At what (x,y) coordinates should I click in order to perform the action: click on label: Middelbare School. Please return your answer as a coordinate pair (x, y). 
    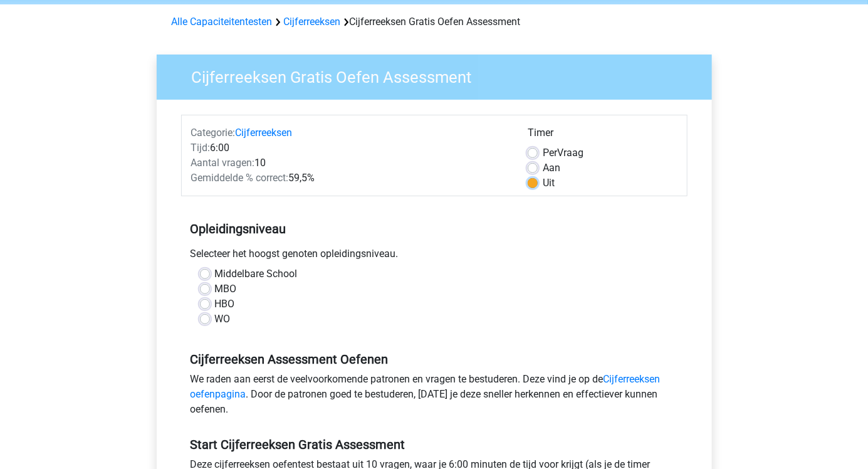
    Looking at the image, I should click on (256, 274).